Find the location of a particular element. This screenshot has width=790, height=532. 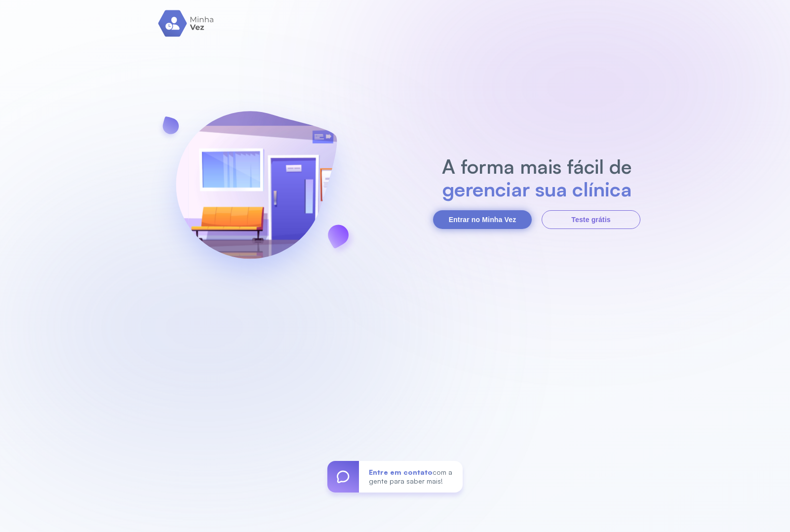

span: Entre em contato is located at coordinates (400, 471).